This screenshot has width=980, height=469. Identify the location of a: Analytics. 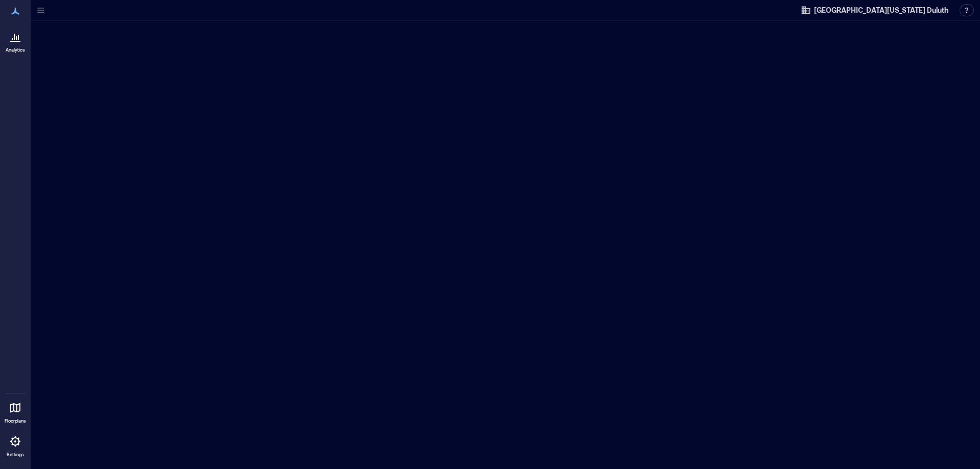
(15, 41).